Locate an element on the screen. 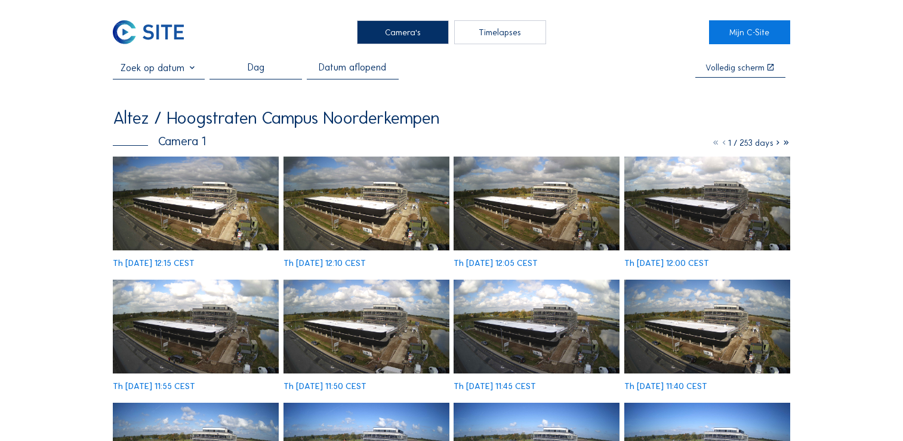  img: image_53702071 is located at coordinates (196, 203).